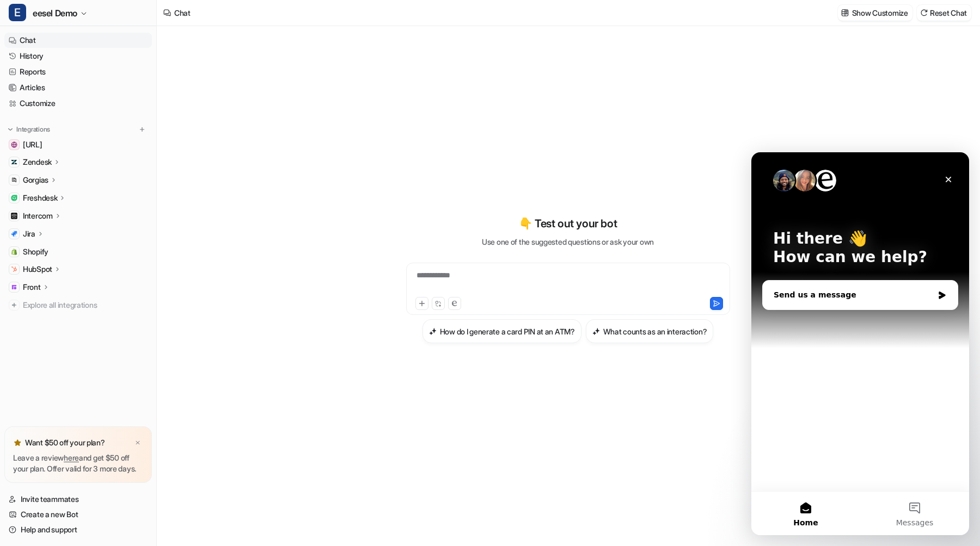 This screenshot has height=546, width=980. Describe the element at coordinates (879, 12) in the screenshot. I see `p: Show Customize` at that location.